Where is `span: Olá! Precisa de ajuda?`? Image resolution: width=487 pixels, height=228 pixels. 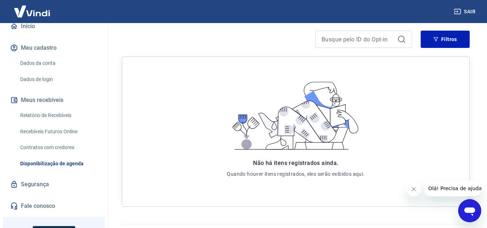 span: Olá! Precisa de ajuda? is located at coordinates (32, 8).